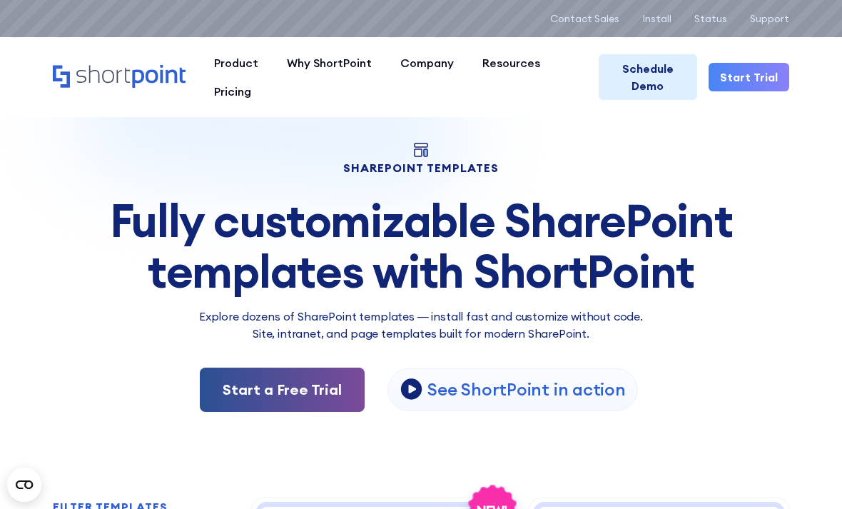 The width and height of the screenshot is (842, 509). I want to click on div: Chat Widget, so click(806, 475).